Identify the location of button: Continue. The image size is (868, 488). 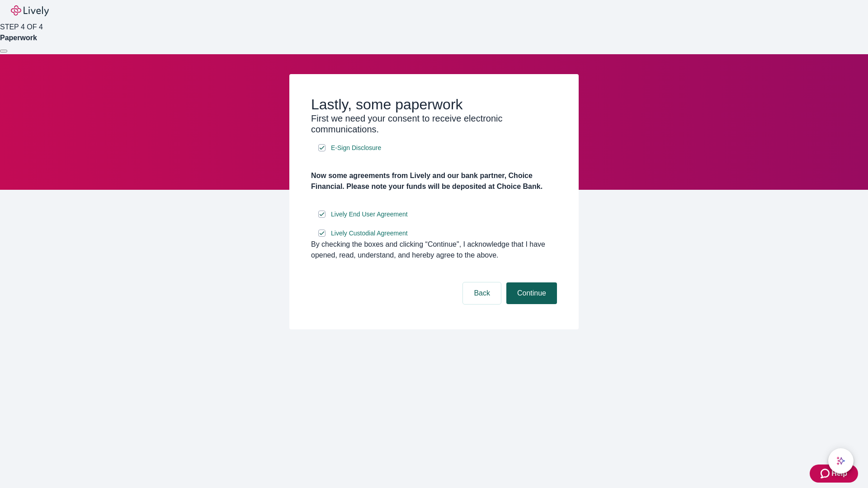
(532, 294).